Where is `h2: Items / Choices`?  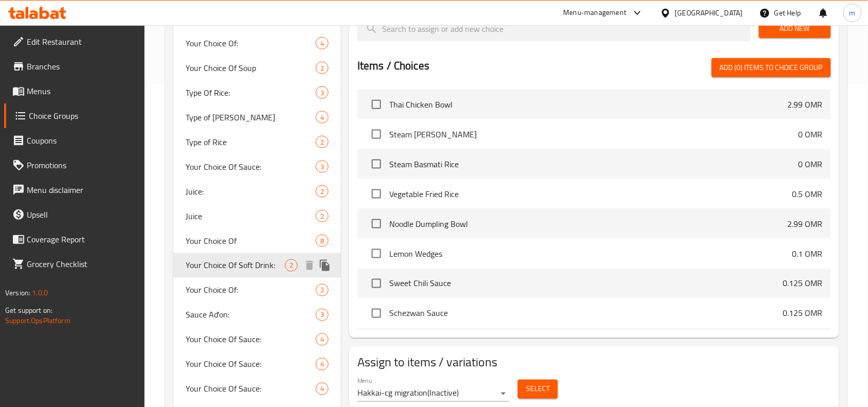
h2: Items / Choices is located at coordinates (394, 66).